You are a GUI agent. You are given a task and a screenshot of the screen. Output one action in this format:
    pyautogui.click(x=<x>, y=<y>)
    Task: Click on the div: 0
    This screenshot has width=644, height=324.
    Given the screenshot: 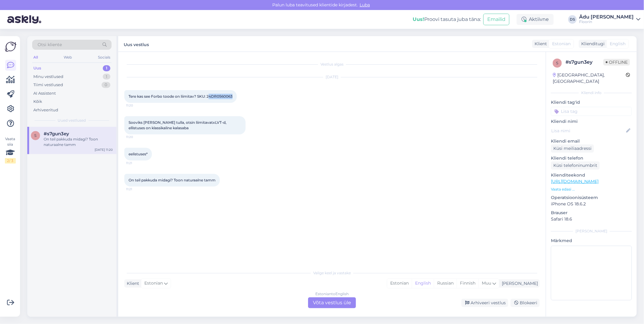 What is the action you would take?
    pyautogui.click(x=106, y=85)
    